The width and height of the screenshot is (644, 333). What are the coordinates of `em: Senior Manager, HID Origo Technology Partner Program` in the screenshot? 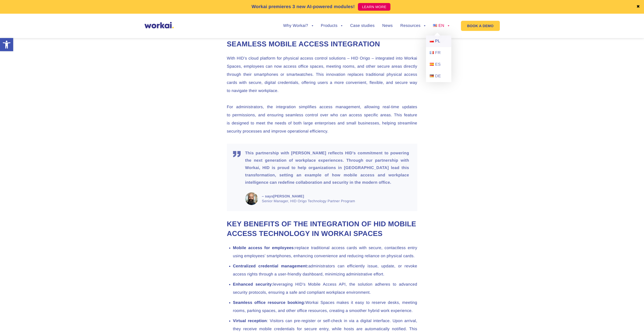 It's located at (335, 201).